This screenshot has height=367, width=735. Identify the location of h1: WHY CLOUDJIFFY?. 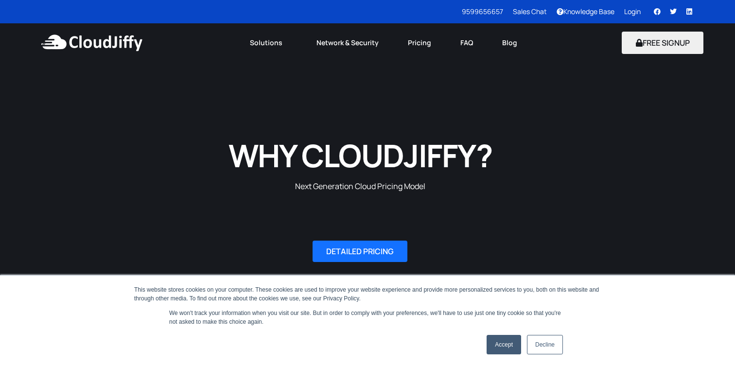
(360, 155).